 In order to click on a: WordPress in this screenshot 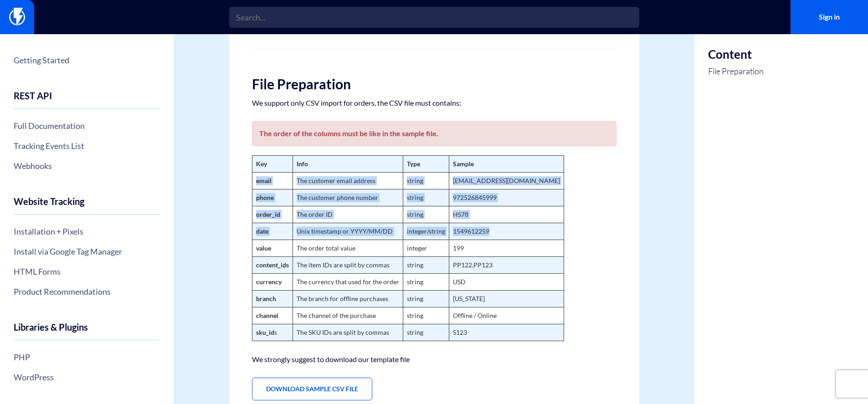, I will do `click(86, 377)`.